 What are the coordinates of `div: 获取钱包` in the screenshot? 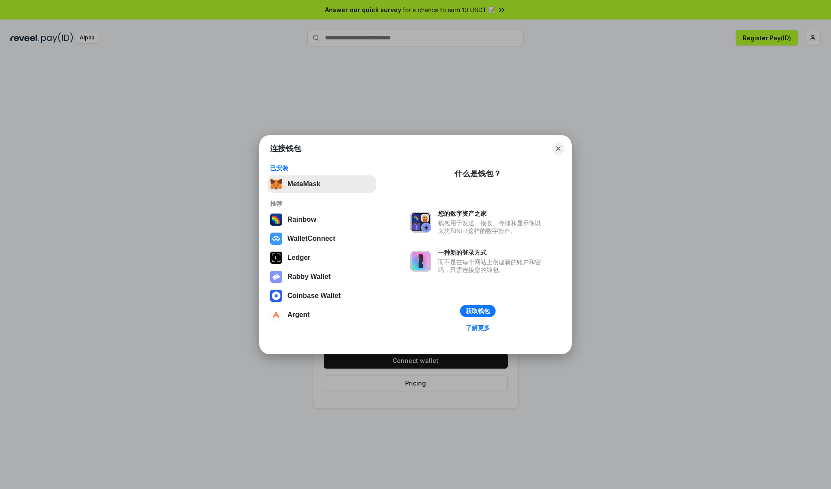 It's located at (478, 311).